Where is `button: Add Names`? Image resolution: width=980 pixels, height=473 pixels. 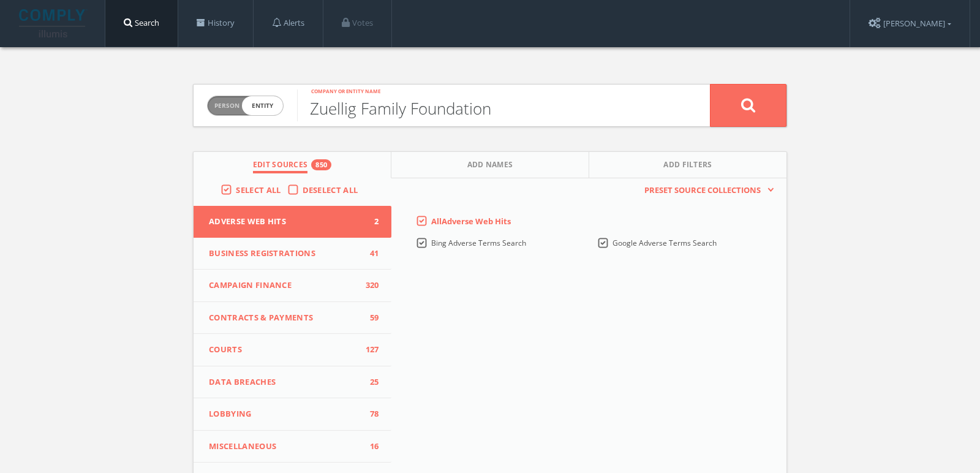
button: Add Names is located at coordinates (490, 165).